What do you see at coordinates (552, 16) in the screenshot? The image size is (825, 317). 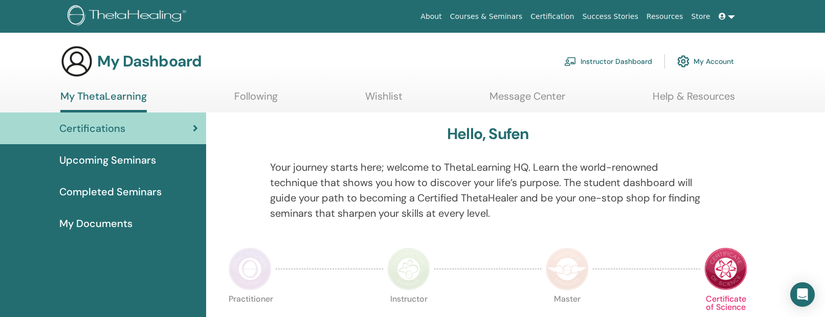 I see `a: Certification` at bounding box center [552, 16].